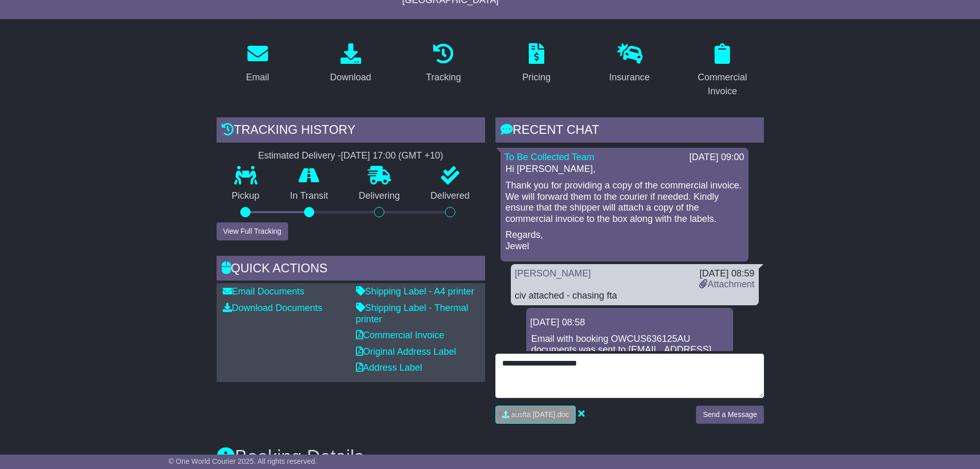 The height and width of the screenshot is (469, 980). I want to click on p: Regards, Jewel, so click(624, 240).